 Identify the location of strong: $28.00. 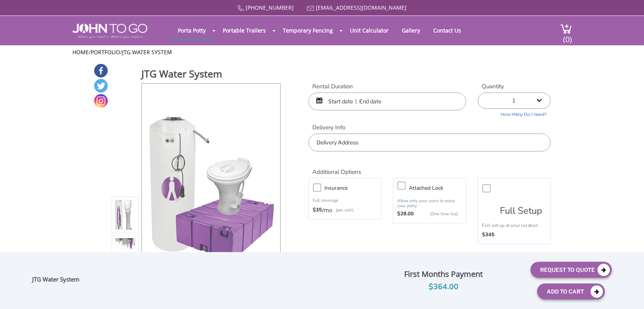
(405, 214).